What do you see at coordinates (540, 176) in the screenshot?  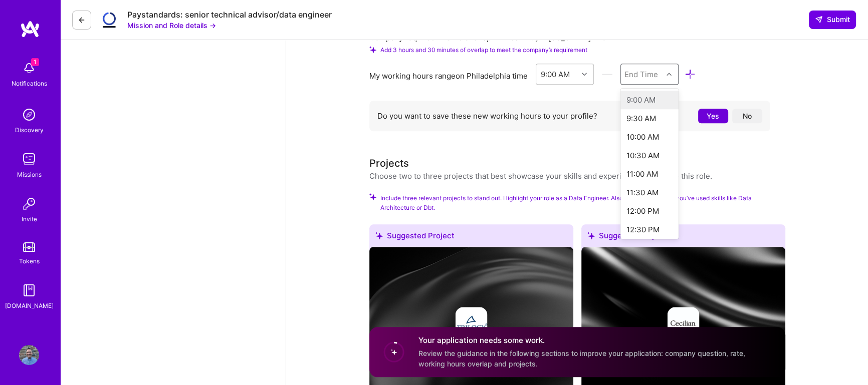 I see `div: Choose two to three projects that best showcase your skills and experience relevant to this role.` at bounding box center [540, 176].